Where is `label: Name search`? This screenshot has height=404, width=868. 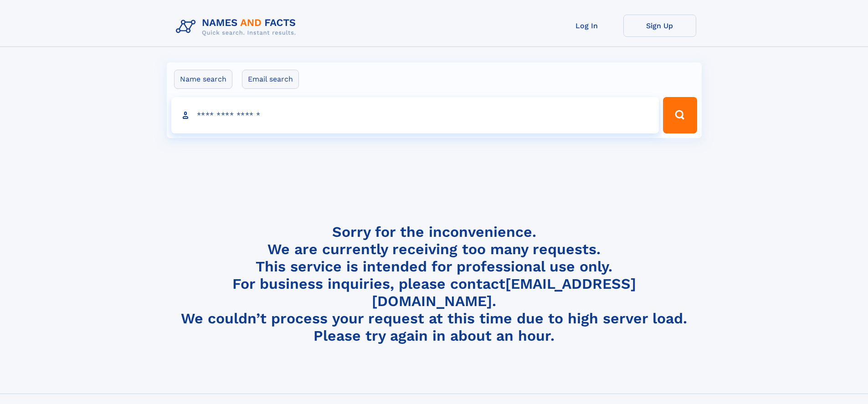
label: Name search is located at coordinates (203, 79).